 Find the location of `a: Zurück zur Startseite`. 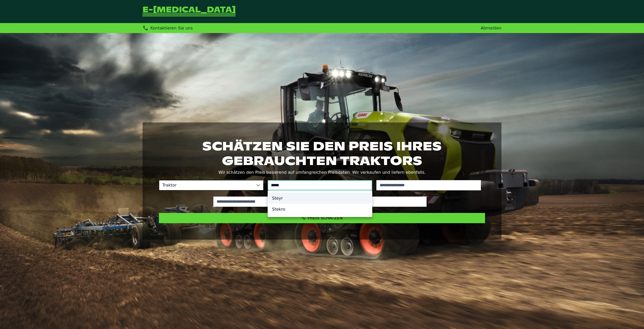

a: Zurück zur Startseite is located at coordinates (189, 11).